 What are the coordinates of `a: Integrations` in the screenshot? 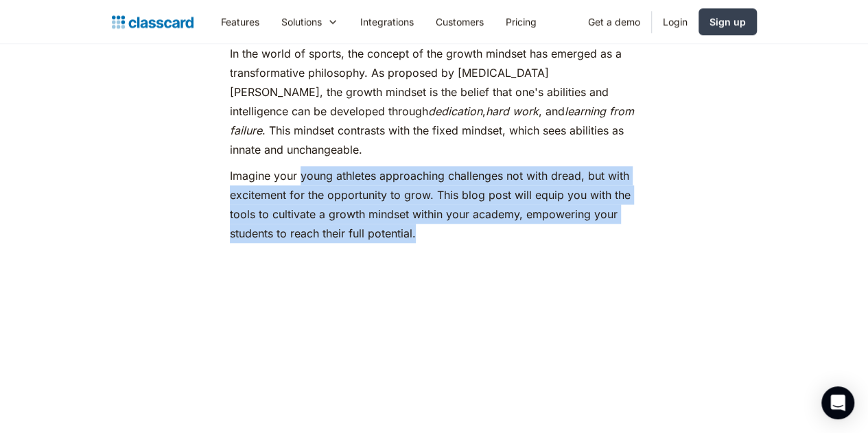 It's located at (387, 21).